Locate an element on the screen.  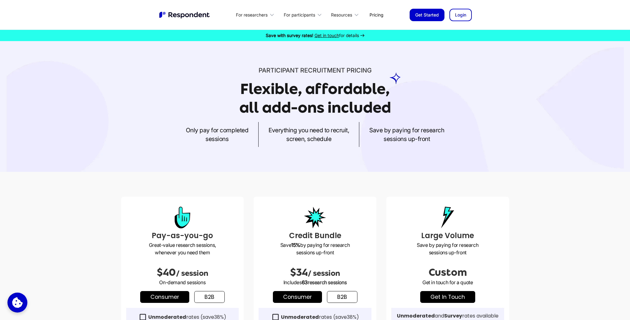
a: Pricing is located at coordinates (376, 15).